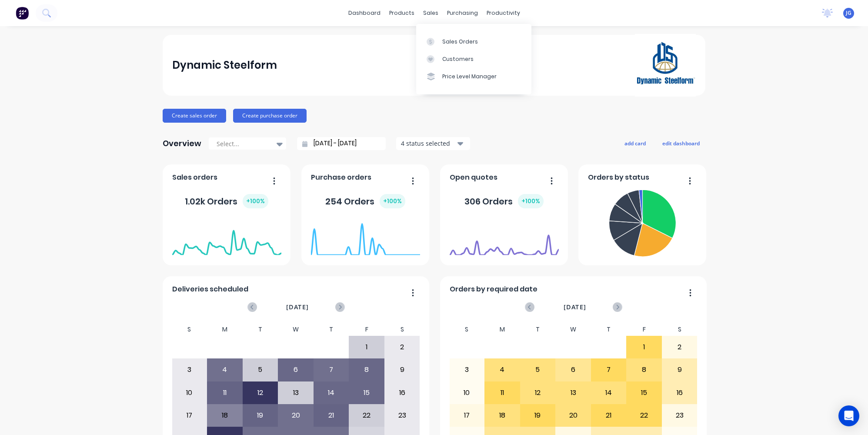 This screenshot has width=868, height=435. Describe the element at coordinates (849, 416) in the screenshot. I see `div: Open Intercom Messenger` at that location.